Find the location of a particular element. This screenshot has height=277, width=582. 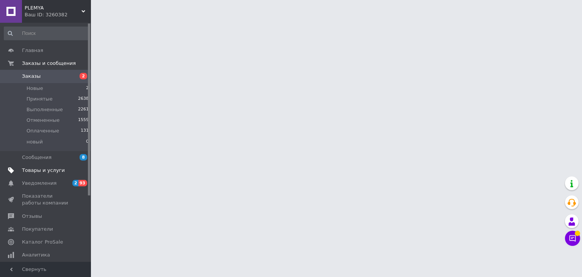

span: 1559 is located at coordinates (83, 120).